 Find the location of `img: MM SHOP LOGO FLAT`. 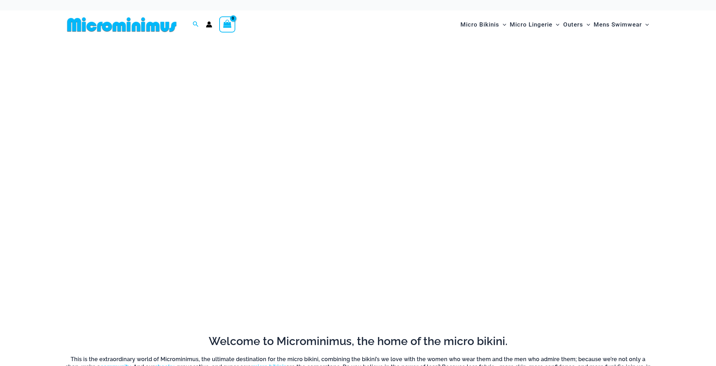

img: MM SHOP LOGO FLAT is located at coordinates (122, 24).